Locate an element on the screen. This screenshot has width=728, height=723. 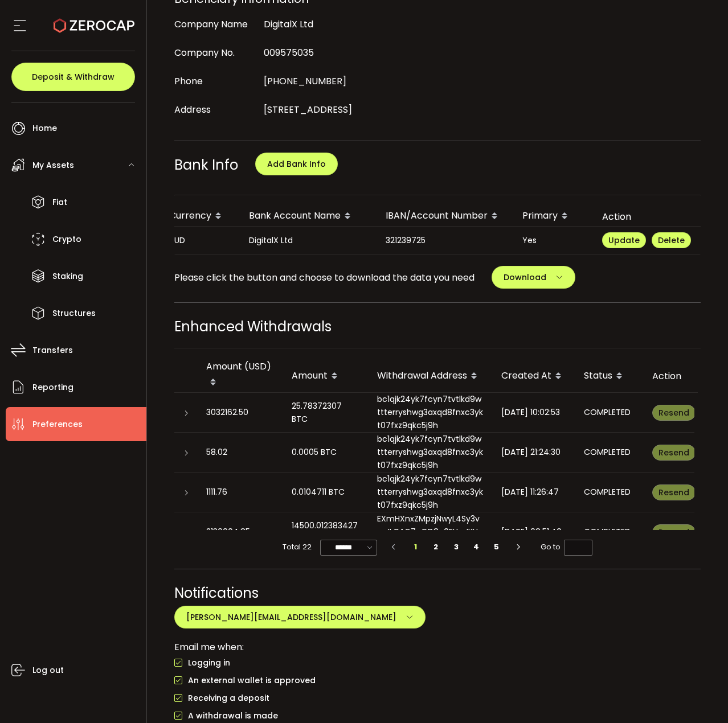
span: Total 22 is located at coordinates (297, 547).